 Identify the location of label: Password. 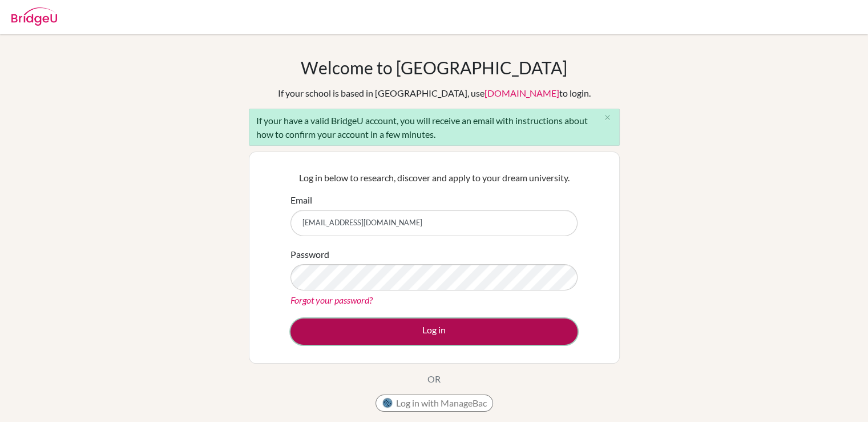
(310, 254).